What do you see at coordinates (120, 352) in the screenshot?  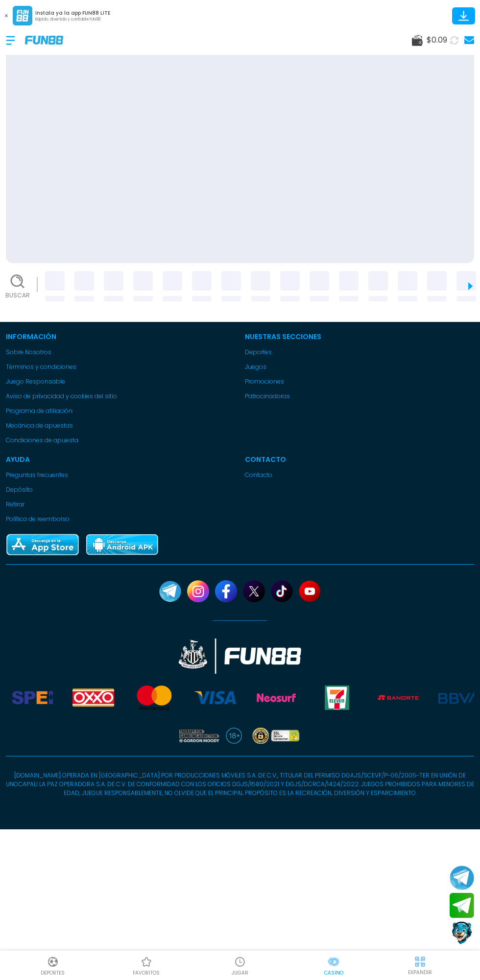 I see `a: Sobre Nosotros` at bounding box center [120, 352].